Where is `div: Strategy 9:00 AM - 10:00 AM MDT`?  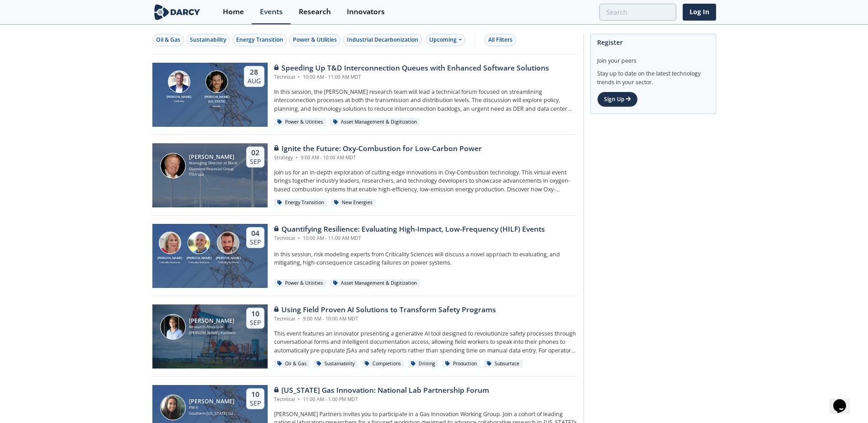
div: Strategy 9:00 AM - 10:00 AM MDT is located at coordinates (378, 158).